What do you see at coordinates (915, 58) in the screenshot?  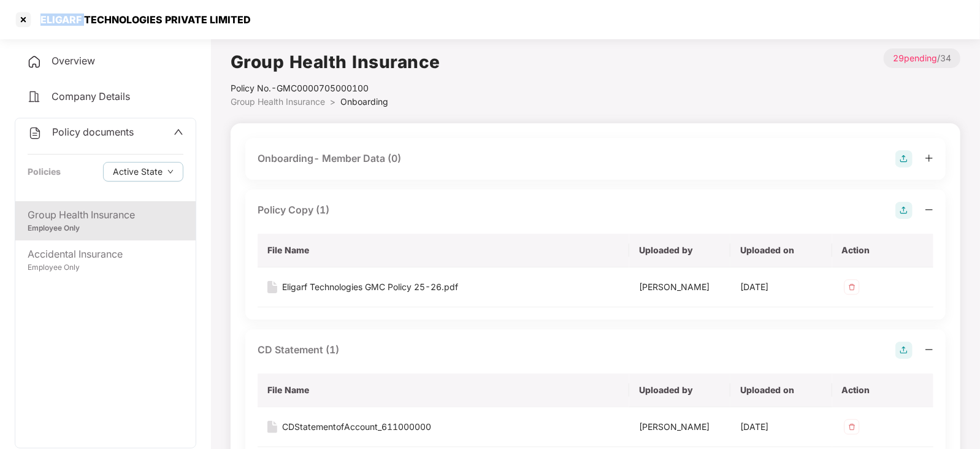 I see `span: 29 pending` at bounding box center [915, 58].